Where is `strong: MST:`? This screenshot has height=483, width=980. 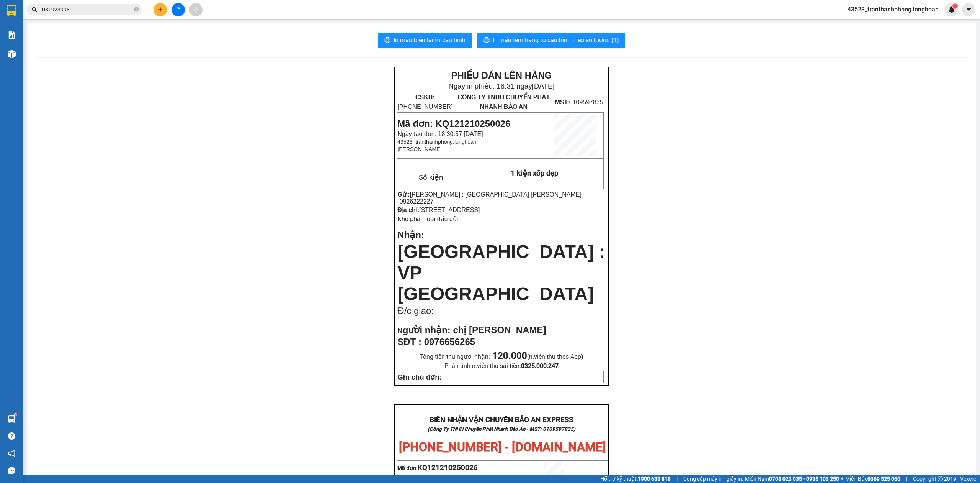 strong: MST: is located at coordinates (562, 102).